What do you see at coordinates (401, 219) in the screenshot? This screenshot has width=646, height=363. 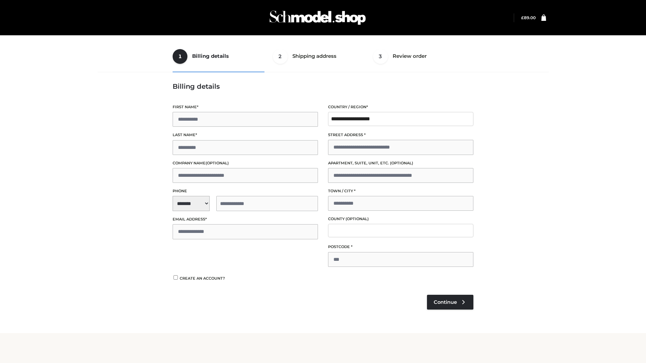 I see `label: County` at bounding box center [401, 219].